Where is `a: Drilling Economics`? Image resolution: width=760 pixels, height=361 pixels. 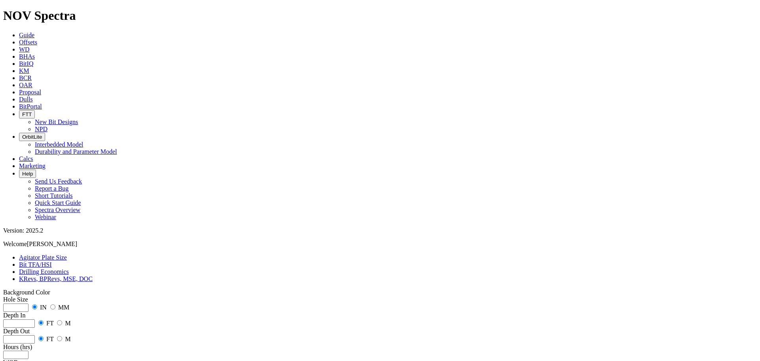
a: Drilling Economics is located at coordinates (44, 271).